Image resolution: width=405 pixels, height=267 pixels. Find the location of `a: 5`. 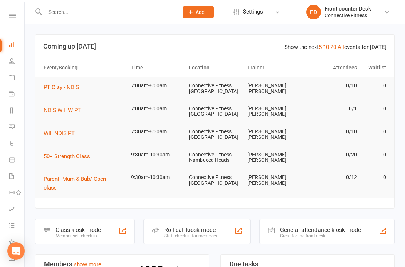

a: 5 is located at coordinates (320, 47).